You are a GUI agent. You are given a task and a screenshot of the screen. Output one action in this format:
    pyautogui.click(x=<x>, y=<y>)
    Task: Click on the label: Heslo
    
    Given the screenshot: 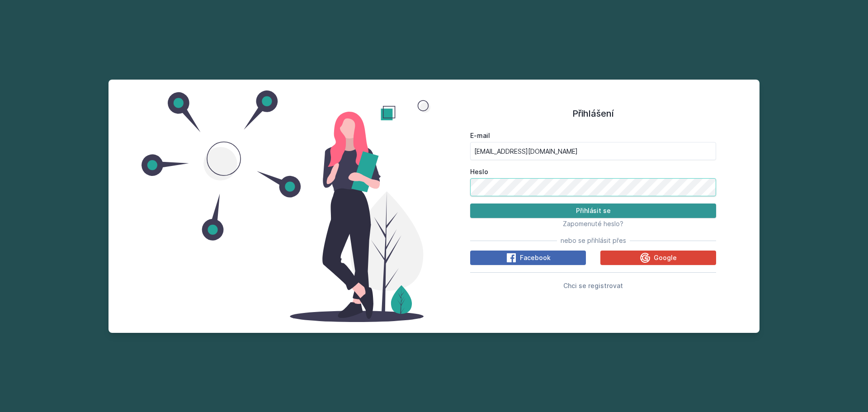 What is the action you would take?
    pyautogui.click(x=593, y=172)
    